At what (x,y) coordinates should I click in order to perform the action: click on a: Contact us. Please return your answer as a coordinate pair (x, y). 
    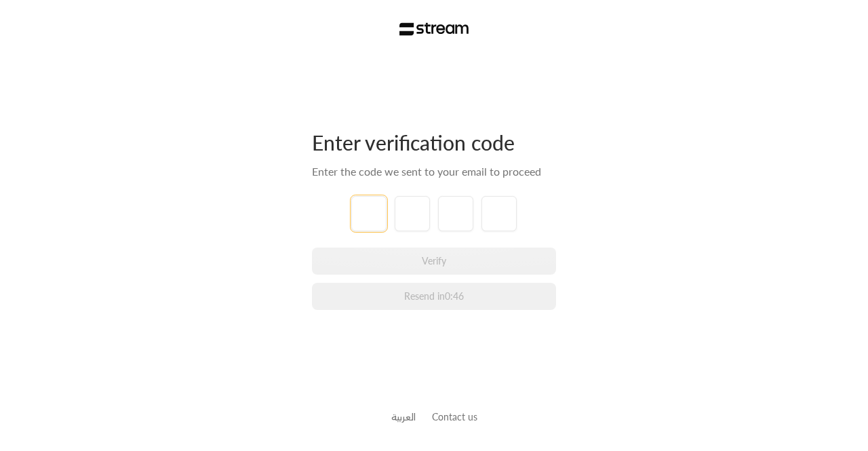
    Looking at the image, I should click on (454, 416).